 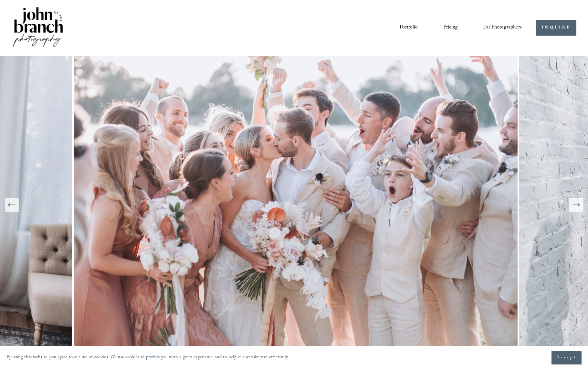 What do you see at coordinates (38, 28) in the screenshot?
I see `img: John Branch IV Photography` at bounding box center [38, 28].